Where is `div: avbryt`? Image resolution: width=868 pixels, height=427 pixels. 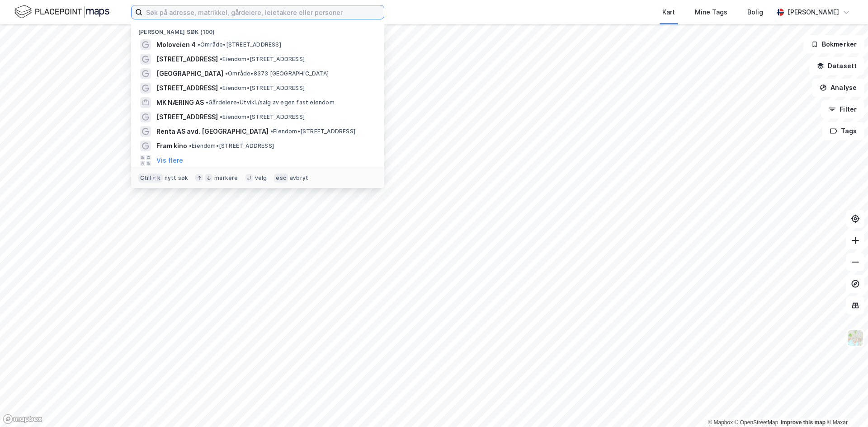
div: avbryt is located at coordinates (299, 178).